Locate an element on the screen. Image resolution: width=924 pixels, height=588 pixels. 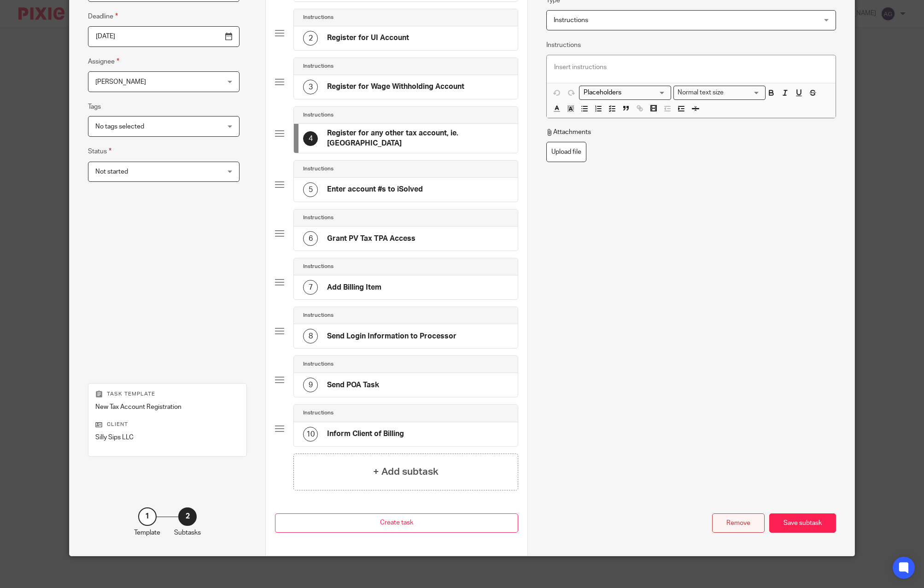
span: No tags selected is located at coordinates (120, 127).